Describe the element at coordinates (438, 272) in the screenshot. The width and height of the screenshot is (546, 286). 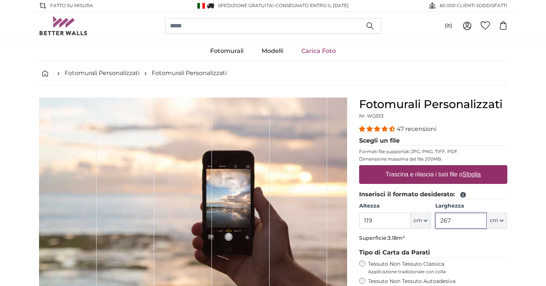
I see `span: Applicazione tradizionale con colla` at that location.